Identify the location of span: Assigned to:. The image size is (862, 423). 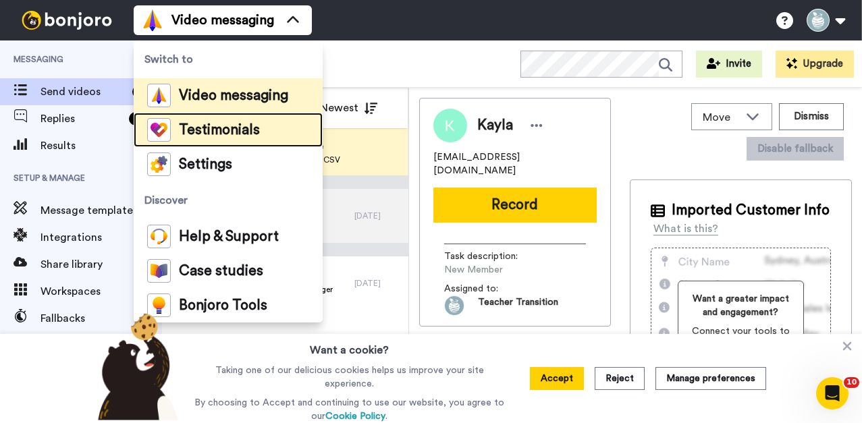
(492, 289).